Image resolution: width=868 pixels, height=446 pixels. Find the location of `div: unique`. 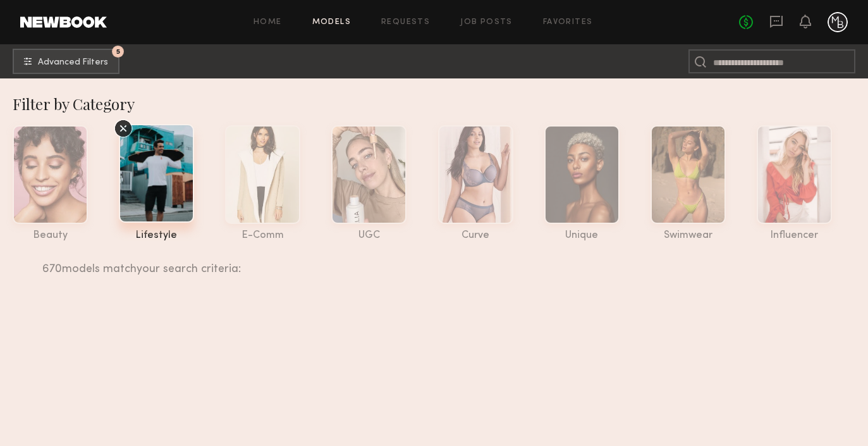

div: unique is located at coordinates (582, 235).